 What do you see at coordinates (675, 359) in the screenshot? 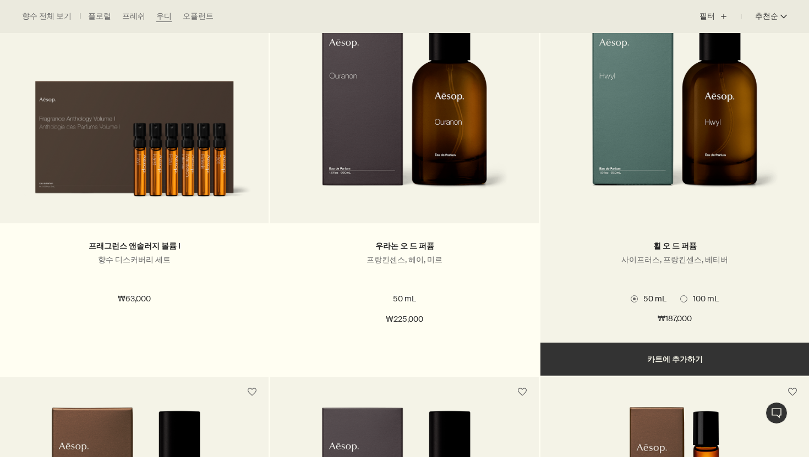
I see `button: 카트에 추가하기 - ₩187,000` at bounding box center [675, 359].